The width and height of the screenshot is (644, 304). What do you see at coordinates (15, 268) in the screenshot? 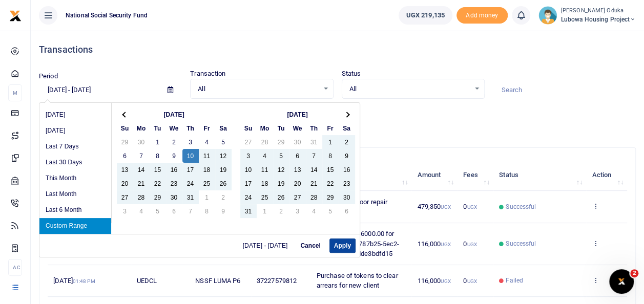
I see `li: Ac` at bounding box center [15, 268].